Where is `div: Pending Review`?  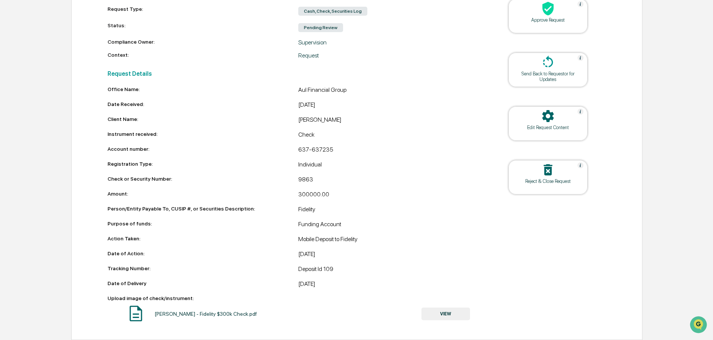
div: Pending Review is located at coordinates (320, 28).